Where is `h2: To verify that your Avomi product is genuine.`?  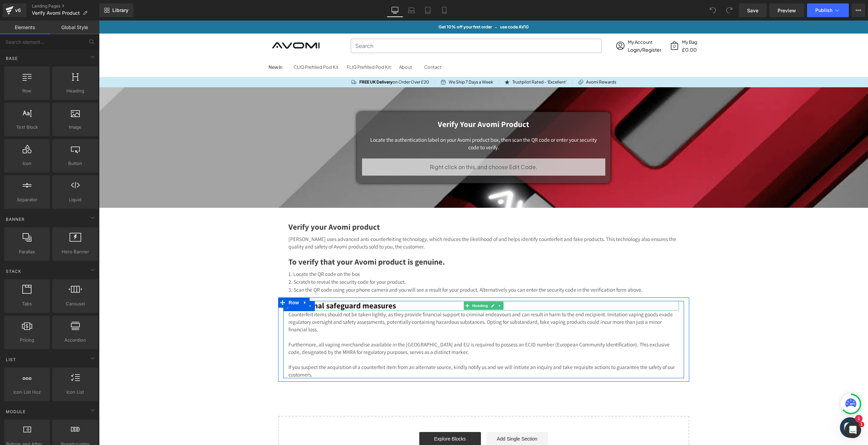
h2: To verify that your Avomi product is genuine. is located at coordinates (385, 242).